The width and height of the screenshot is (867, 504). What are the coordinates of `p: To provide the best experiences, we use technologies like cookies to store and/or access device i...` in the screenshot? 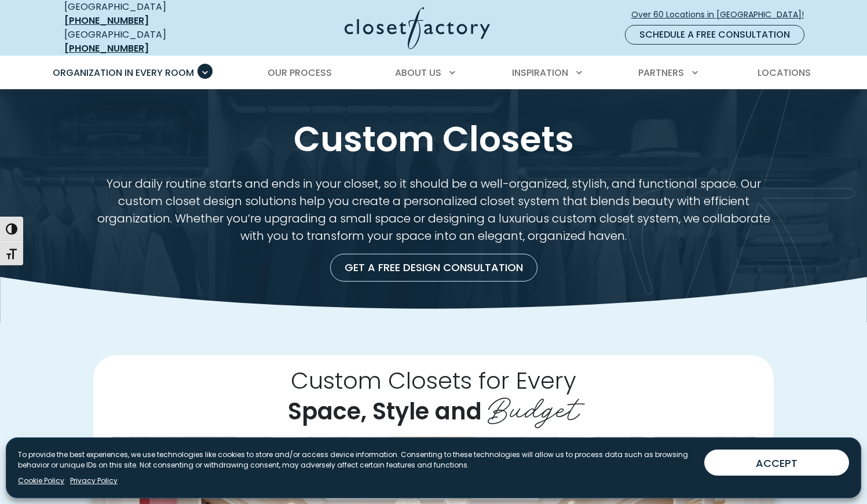 It's located at (356, 459).